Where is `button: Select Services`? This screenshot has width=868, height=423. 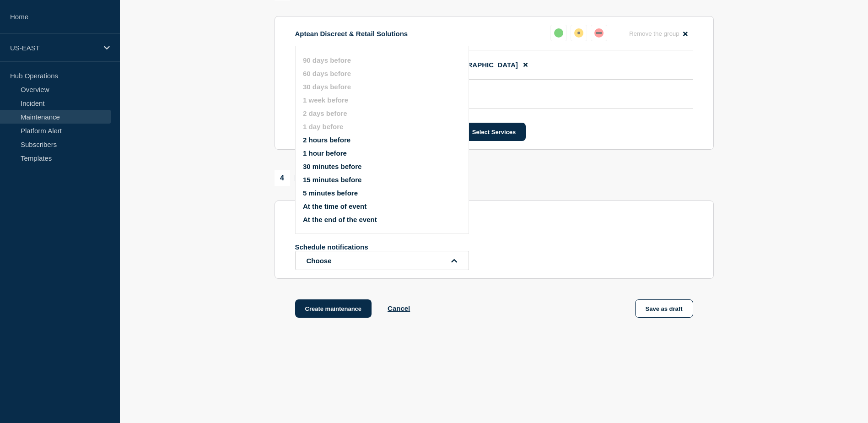 button: Select Services is located at coordinates (494, 131).